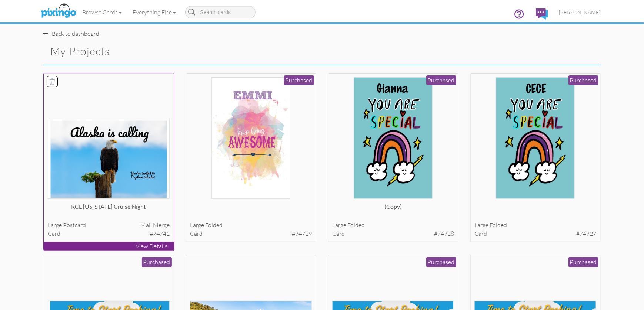 The width and height of the screenshot is (644, 310). What do you see at coordinates (102, 13) in the screenshot?
I see `a: Browse Cards` at bounding box center [102, 13].